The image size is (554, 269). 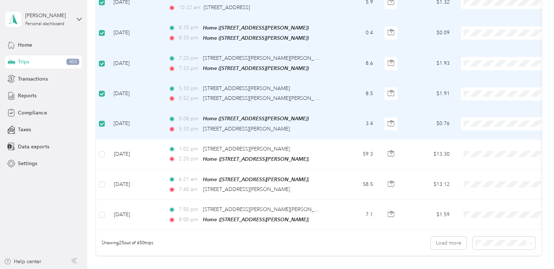 I want to click on span: 5:08 pm, so click(x=189, y=119).